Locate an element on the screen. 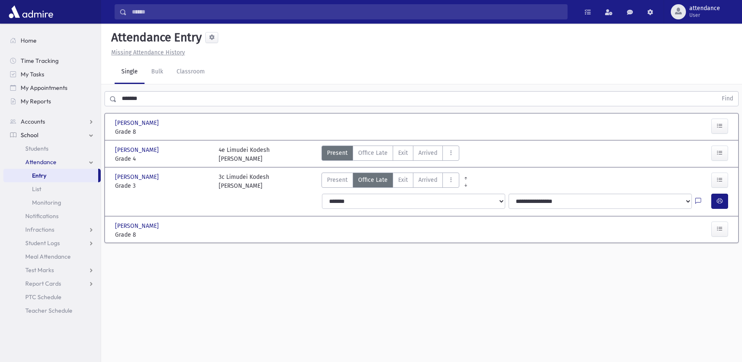 The height and width of the screenshot is (362, 742). a: Report Cards is located at coordinates (52, 283).